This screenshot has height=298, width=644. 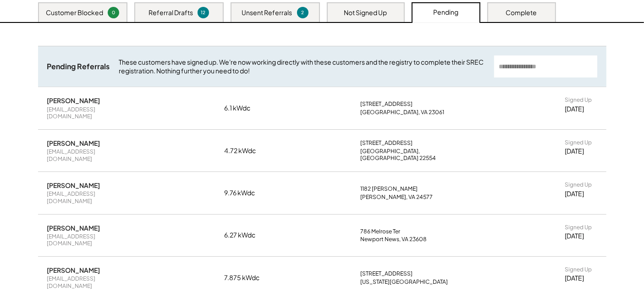 I want to click on div: 4.72 kWdc, so click(x=247, y=151).